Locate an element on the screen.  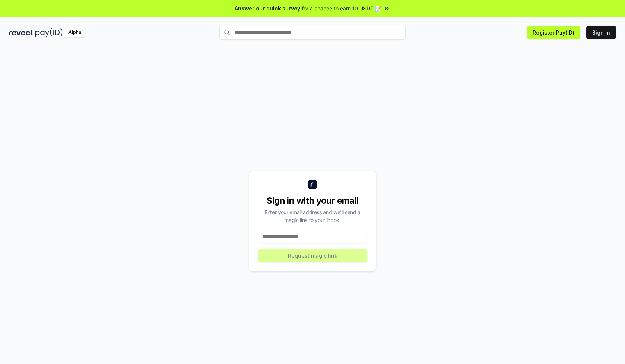
div: Enter your email address and we’ll send a magic link to your inbox. is located at coordinates (313, 217).